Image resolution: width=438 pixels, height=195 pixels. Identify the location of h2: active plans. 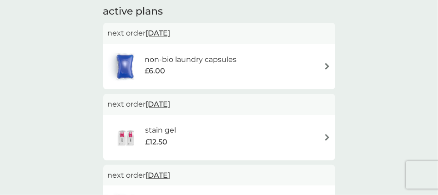
(219, 11).